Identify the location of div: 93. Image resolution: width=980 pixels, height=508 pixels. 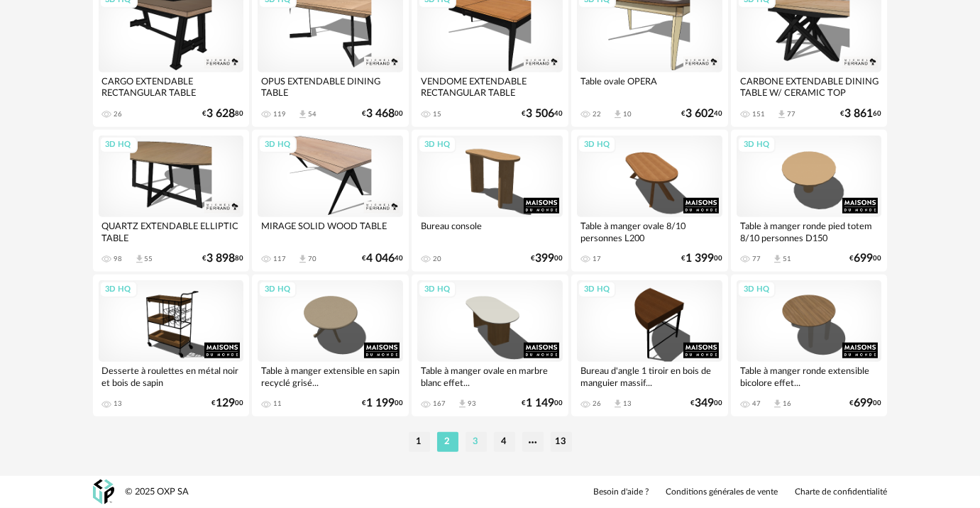
(472, 404).